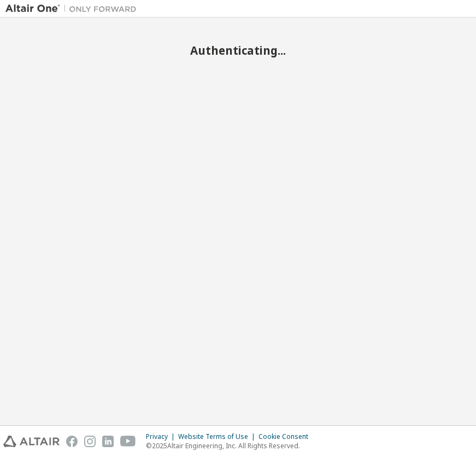  I want to click on img: instagram.svg, so click(90, 441).